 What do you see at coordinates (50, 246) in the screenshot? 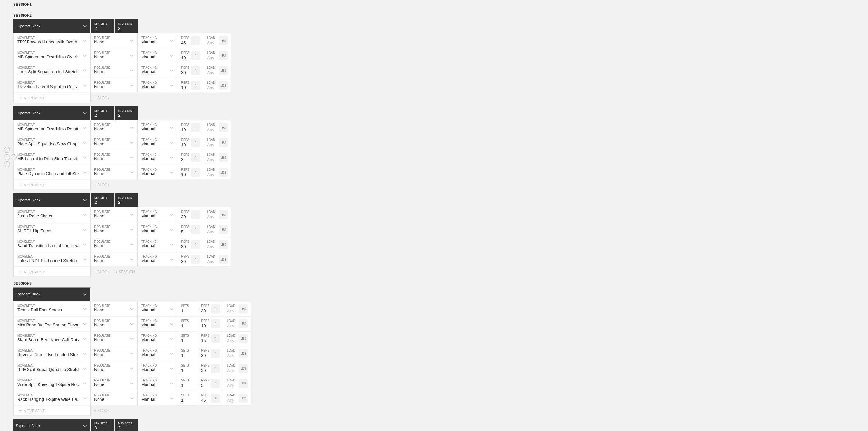
I see `div: Band Transition Lateral Lunge with Overhead Side Bend` at bounding box center [50, 246].